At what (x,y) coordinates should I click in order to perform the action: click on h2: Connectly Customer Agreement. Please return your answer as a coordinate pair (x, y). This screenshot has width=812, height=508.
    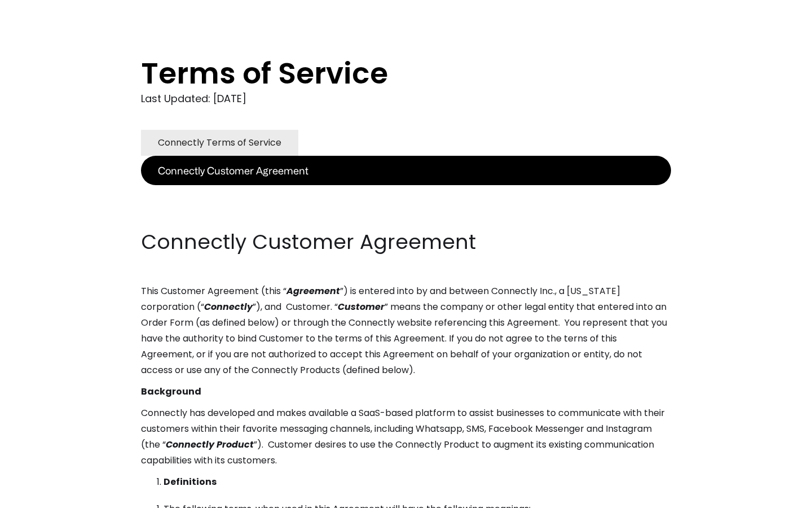
    Looking at the image, I should click on (406, 242).